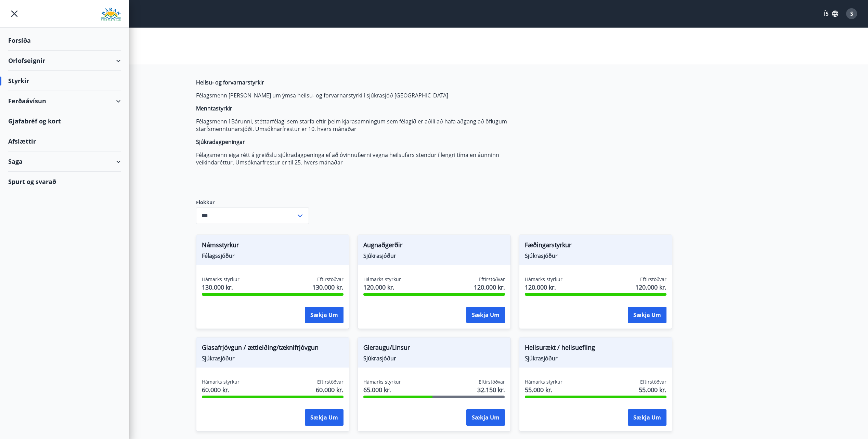 The width and height of the screenshot is (868, 439). What do you see at coordinates (111, 14) in the screenshot?
I see `img: union_logo` at bounding box center [111, 14].